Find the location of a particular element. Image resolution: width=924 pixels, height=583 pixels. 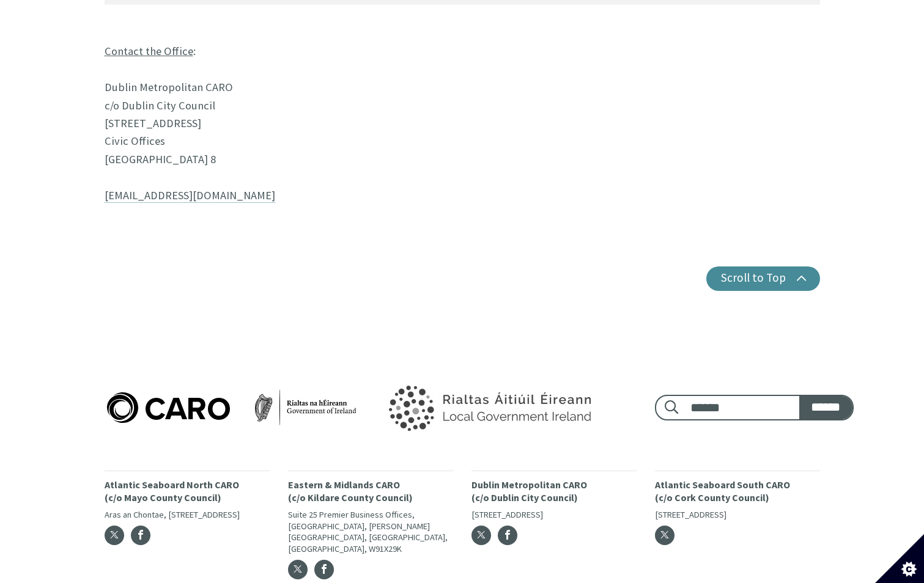

p: Atlantic Seaboard North CARO (c/o Mayo County Council) is located at coordinates (187, 491).